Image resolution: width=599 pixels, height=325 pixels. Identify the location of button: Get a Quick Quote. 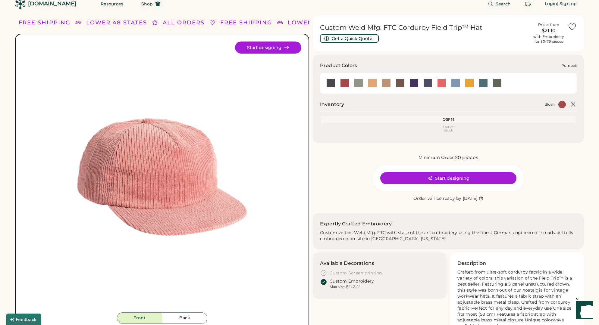
(349, 39).